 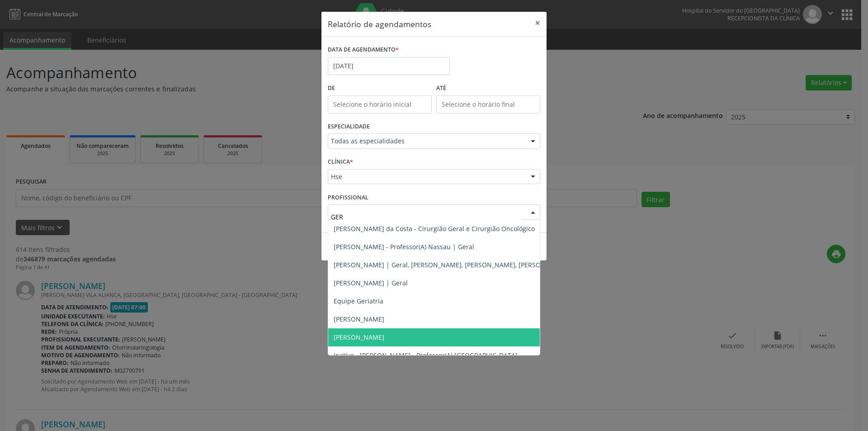 What do you see at coordinates (363, 50) in the screenshot?
I see `label: DATA DE AGENDAMENTO` at bounding box center [363, 50].